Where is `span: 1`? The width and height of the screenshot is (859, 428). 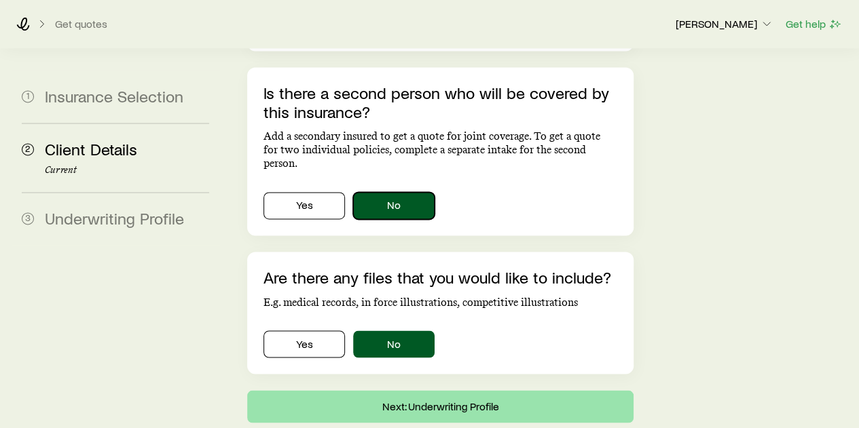 span: 1 is located at coordinates (28, 96).